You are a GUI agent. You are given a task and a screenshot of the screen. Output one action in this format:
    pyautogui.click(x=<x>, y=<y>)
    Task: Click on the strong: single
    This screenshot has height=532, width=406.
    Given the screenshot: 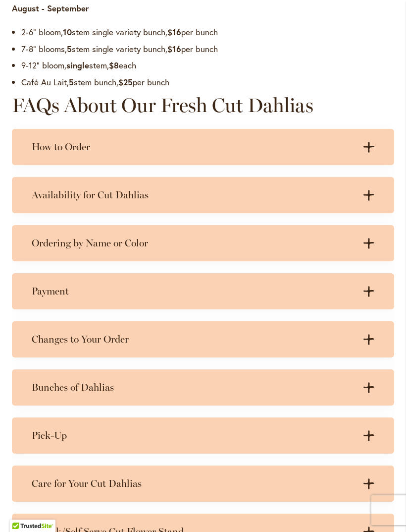 What is the action you would take?
    pyautogui.click(x=78, y=65)
    